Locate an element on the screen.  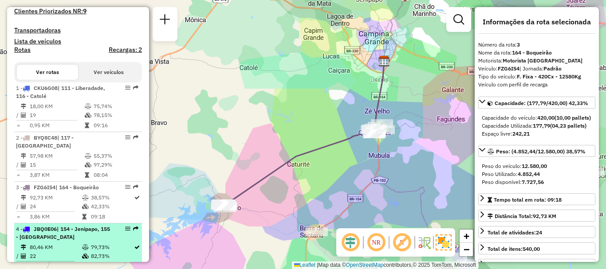
td: 75,74% is located at coordinates (115, 106).